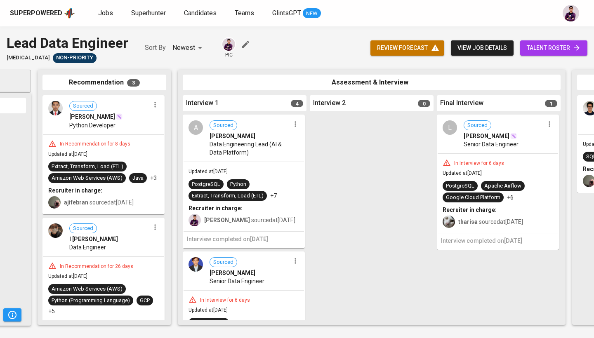 This screenshot has width=594, height=338. What do you see at coordinates (449, 222) in the screenshot?
I see `img: tharisa.rizky@glints.com` at bounding box center [449, 222].